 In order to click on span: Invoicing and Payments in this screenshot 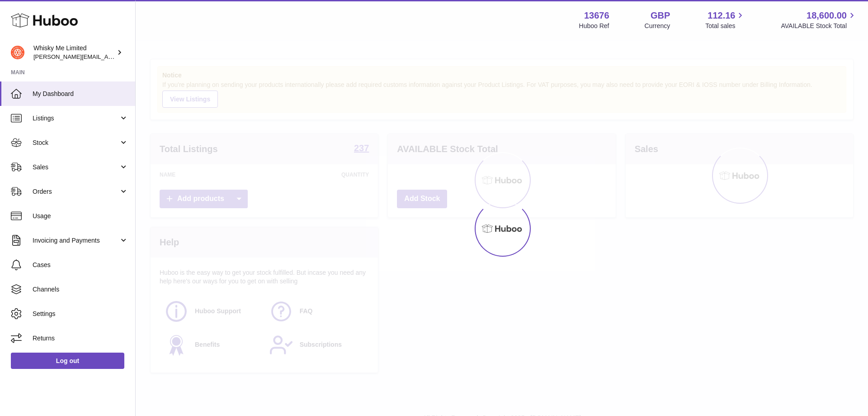, I will do `click(75, 240)`.